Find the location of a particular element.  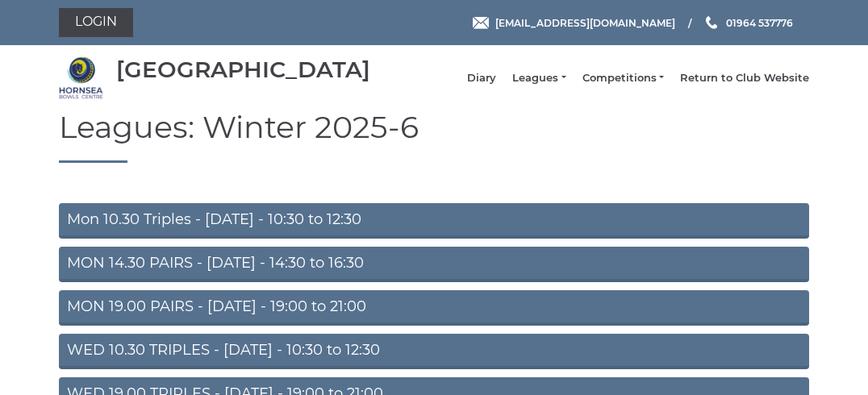

a: Leagues is located at coordinates (539, 78).